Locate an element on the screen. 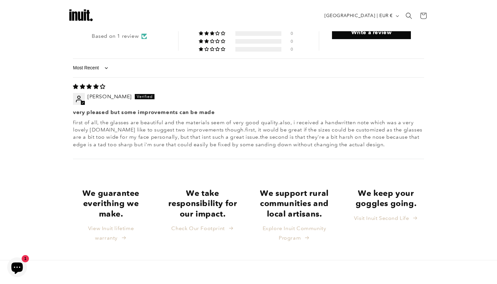 This screenshot has height=284, width=497. a: Write a review is located at coordinates (372, 33).